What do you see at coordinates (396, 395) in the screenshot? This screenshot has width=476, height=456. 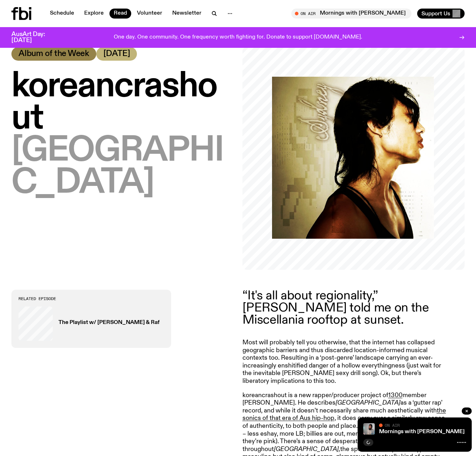 I see `a: 1300` at bounding box center [396, 395].